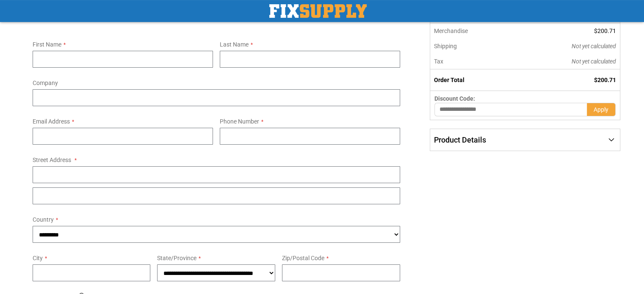  What do you see at coordinates (601, 110) in the screenshot?
I see `button: Apply` at bounding box center [601, 110].